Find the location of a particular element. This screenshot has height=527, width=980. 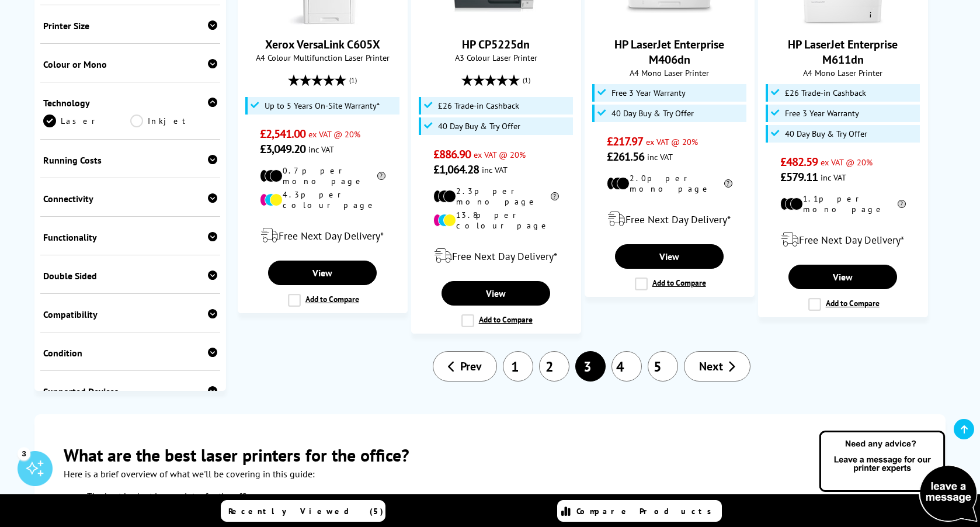

a: Laser is located at coordinates (86, 121).